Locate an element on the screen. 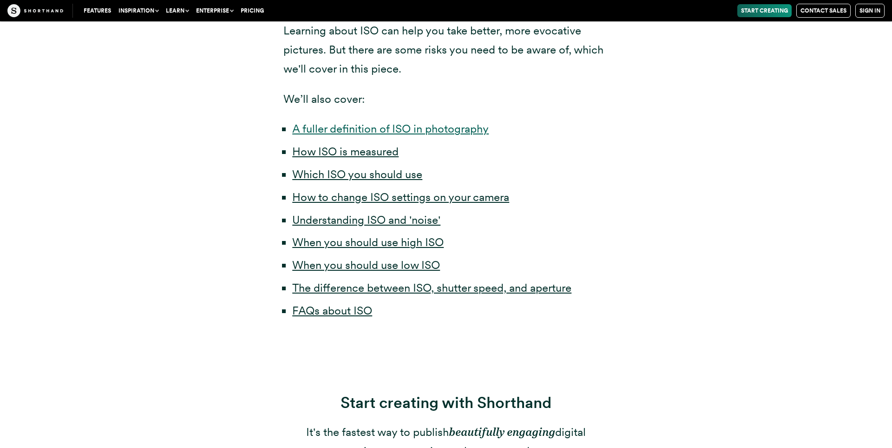 This screenshot has width=892, height=448. a: When you should use low ISO is located at coordinates (366, 264).